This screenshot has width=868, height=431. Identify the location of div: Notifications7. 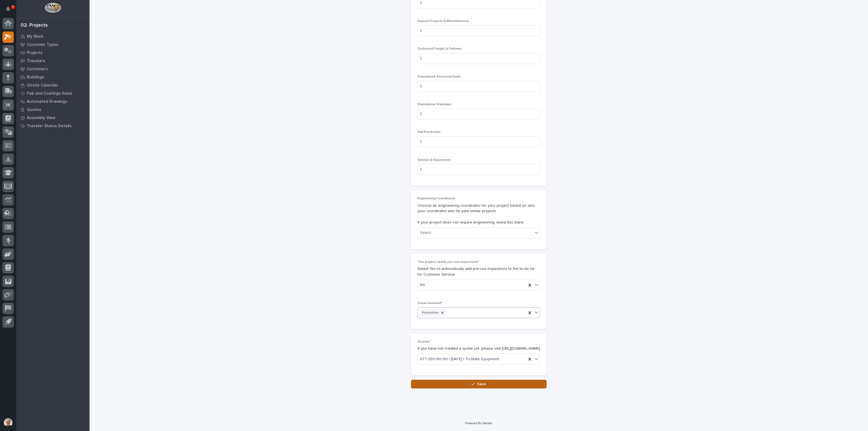
(10, 11).